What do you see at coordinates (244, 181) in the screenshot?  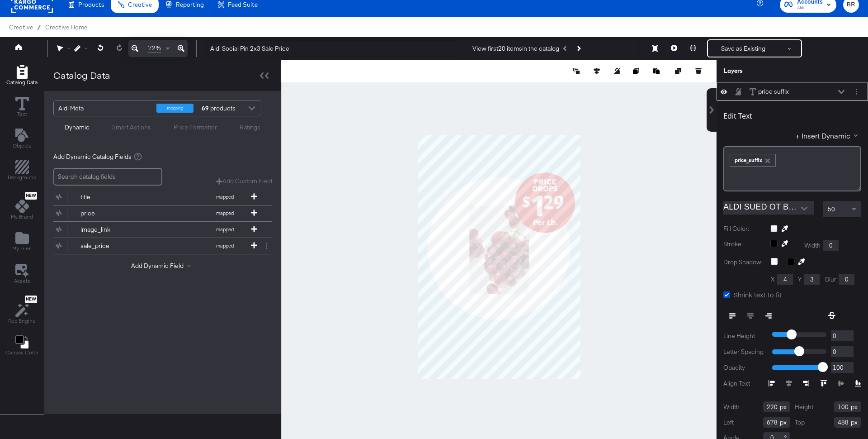 I see `button: Add Custom Field` at bounding box center [244, 181].